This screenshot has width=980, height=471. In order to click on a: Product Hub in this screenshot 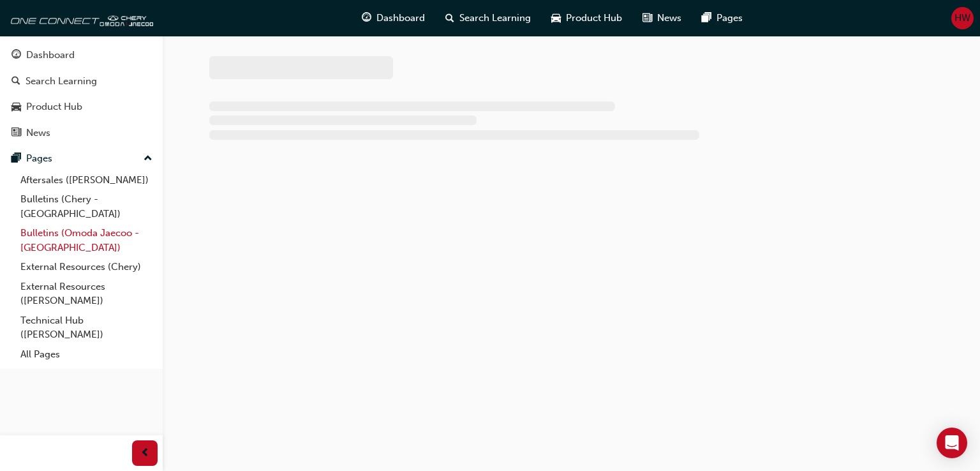, I will do `click(81, 107)`.